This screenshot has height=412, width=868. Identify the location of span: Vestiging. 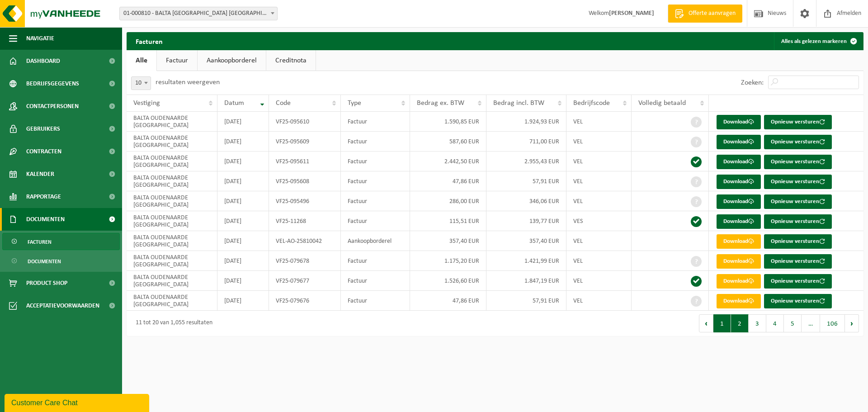
(146, 103).